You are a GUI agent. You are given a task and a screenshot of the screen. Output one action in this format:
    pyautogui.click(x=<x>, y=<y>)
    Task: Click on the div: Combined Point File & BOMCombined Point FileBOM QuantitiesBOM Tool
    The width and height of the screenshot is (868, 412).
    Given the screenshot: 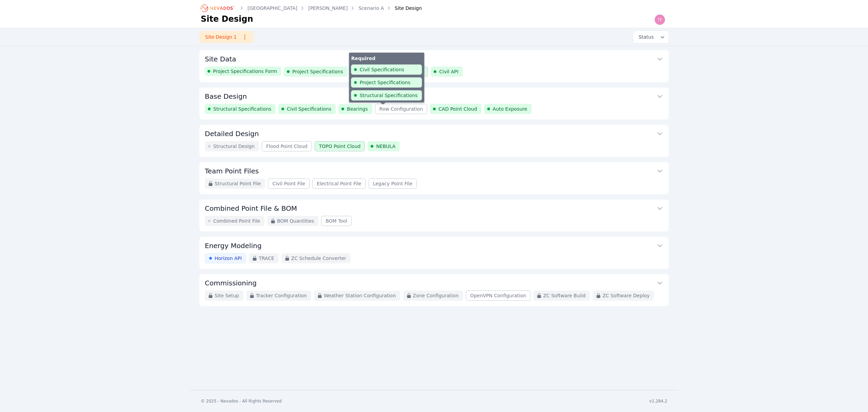 What is the action you would take?
    pyautogui.click(x=434, y=215)
    